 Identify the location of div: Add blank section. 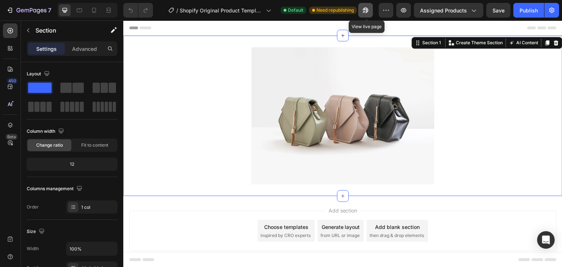
(274, 206).